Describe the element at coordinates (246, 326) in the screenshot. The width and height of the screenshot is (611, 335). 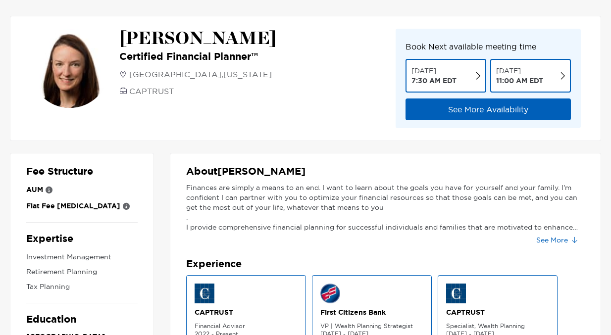
I see `p: Financial Advisor` at that location.